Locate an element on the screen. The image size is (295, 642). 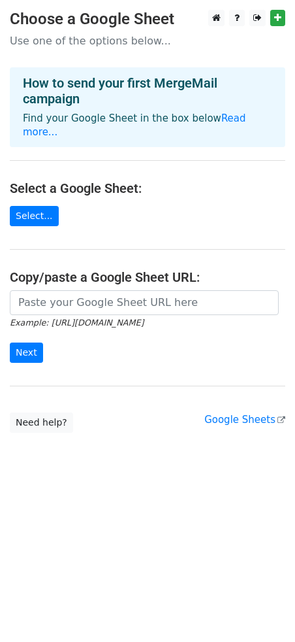
a: Need help? is located at coordinates (41, 422).